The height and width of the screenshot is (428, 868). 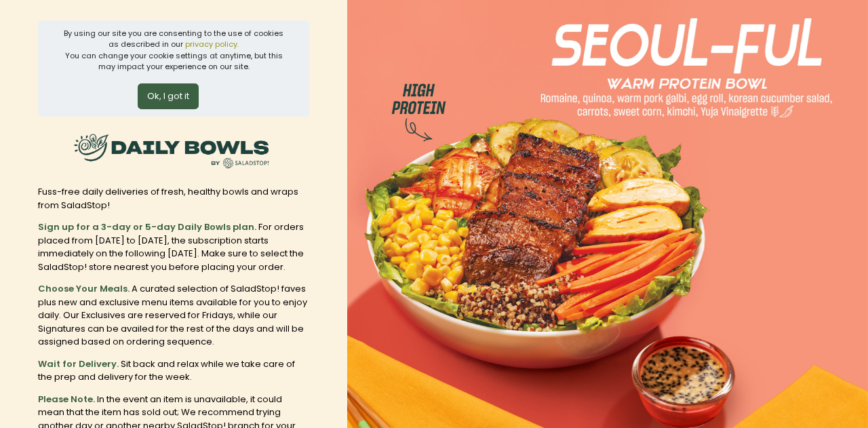 What do you see at coordinates (174, 315) in the screenshot?
I see `div: A curated selection of SaladStop! faves plus new and exclusive menu items available for you to en...` at bounding box center [174, 315].